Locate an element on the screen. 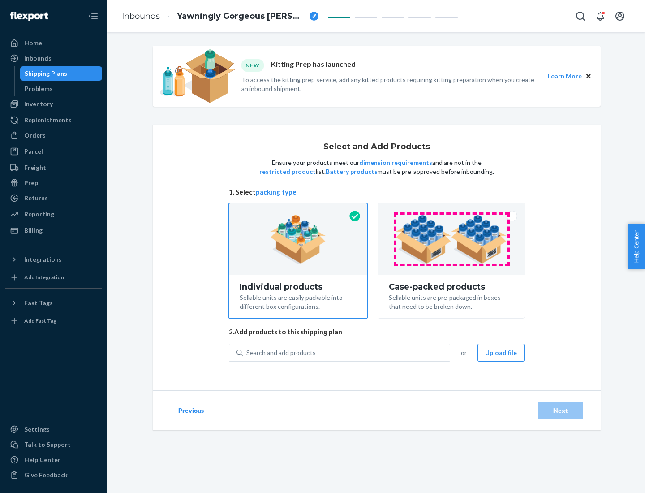 Image resolution: width=645 pixels, height=493 pixels. a: Shipping Plans is located at coordinates (61, 73).